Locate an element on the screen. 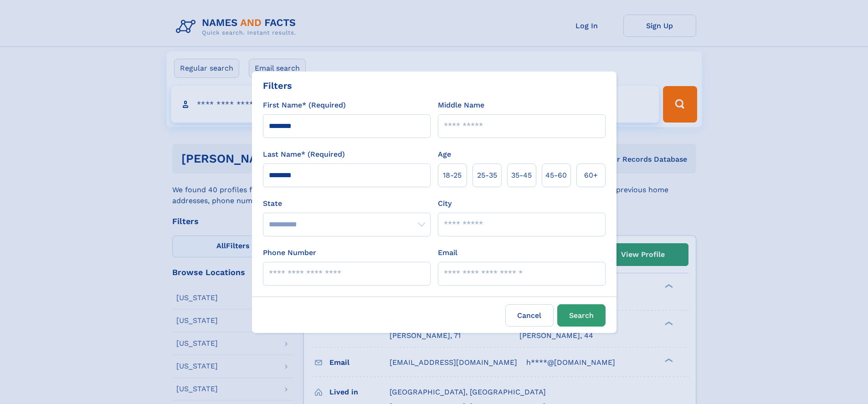 This screenshot has width=868, height=404. label: Phone Number is located at coordinates (289, 253).